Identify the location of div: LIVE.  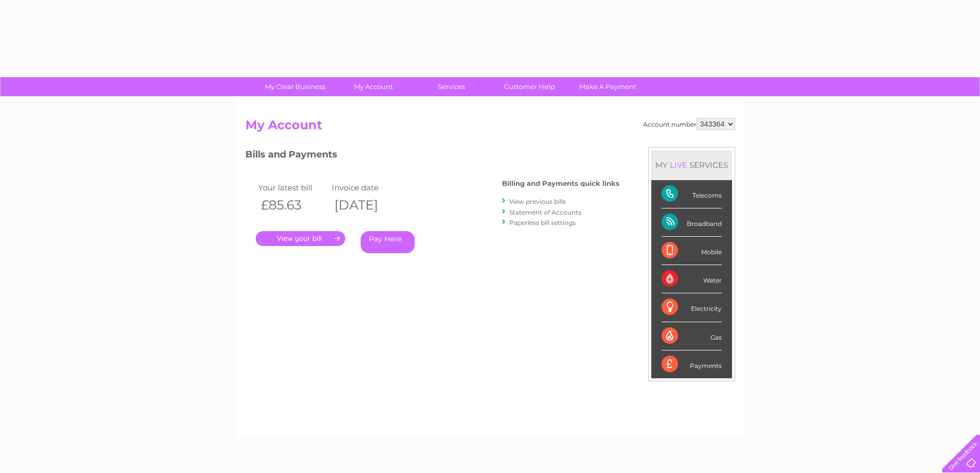
(679, 164).